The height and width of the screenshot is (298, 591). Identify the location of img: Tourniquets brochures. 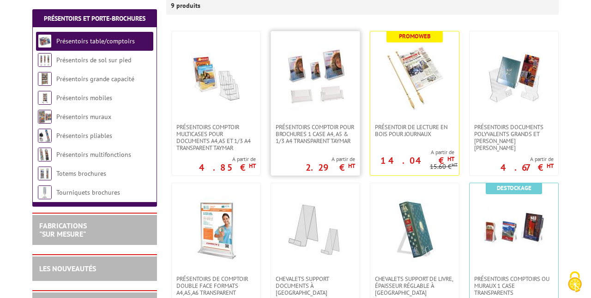
(45, 193).